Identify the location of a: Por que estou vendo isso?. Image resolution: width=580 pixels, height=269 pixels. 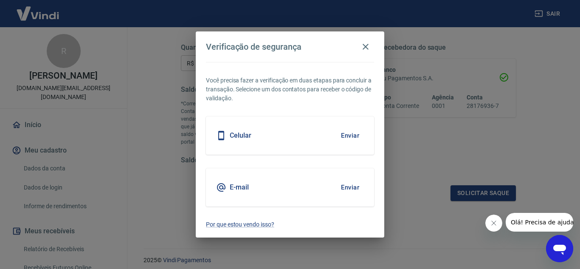
(290, 224).